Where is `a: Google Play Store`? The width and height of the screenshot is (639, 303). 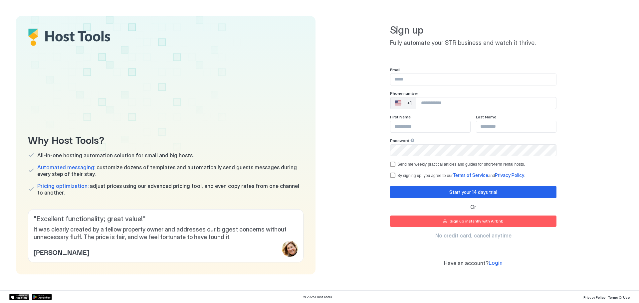
a: Google Play Store is located at coordinates (42, 297).